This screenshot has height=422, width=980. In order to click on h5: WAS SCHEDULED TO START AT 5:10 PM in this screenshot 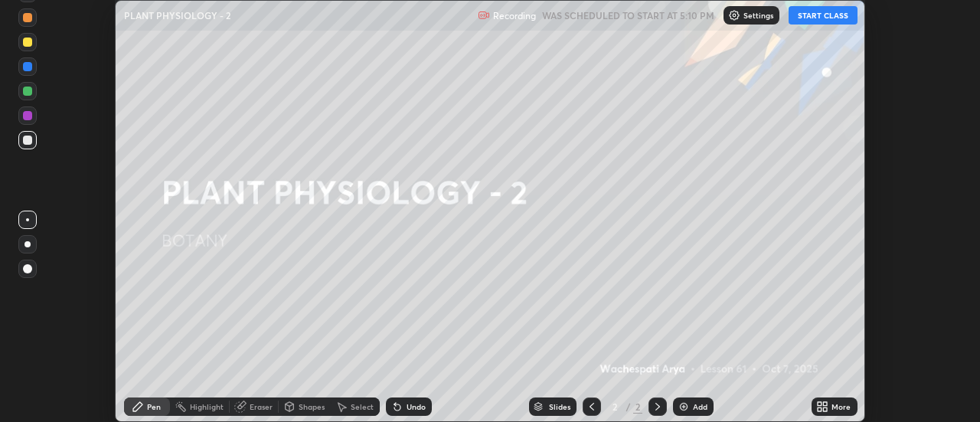, I will do `click(628, 15)`.